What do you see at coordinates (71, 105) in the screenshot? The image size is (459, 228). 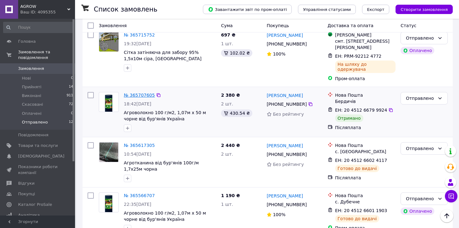 I see `span: 72` at bounding box center [71, 105].